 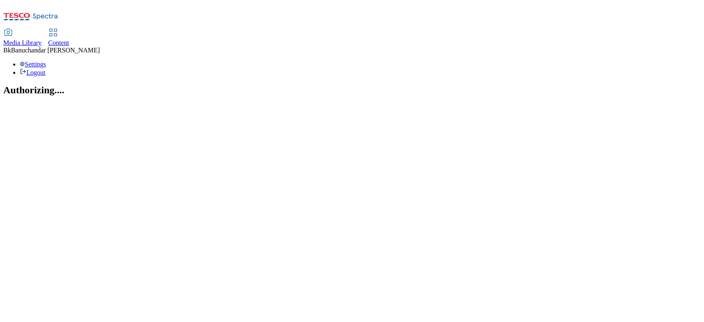 What do you see at coordinates (59, 38) in the screenshot?
I see `a: Content` at bounding box center [59, 38].